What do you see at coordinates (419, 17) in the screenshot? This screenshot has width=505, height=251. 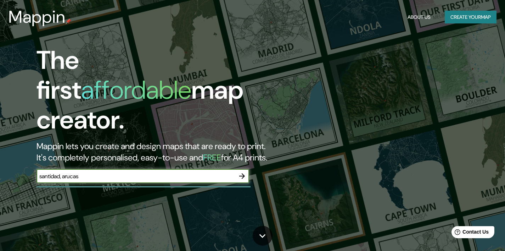 I see `button: About Us` at bounding box center [419, 17].